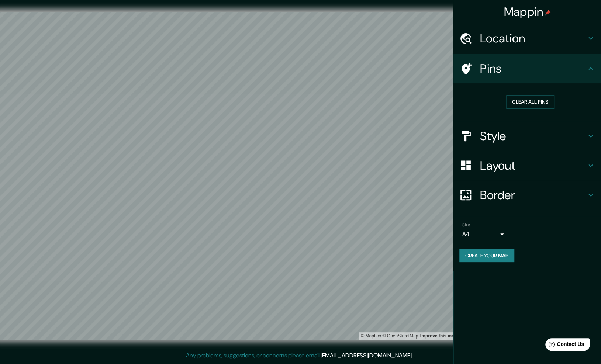  What do you see at coordinates (533, 195) in the screenshot?
I see `h4: Border` at bounding box center [533, 195].